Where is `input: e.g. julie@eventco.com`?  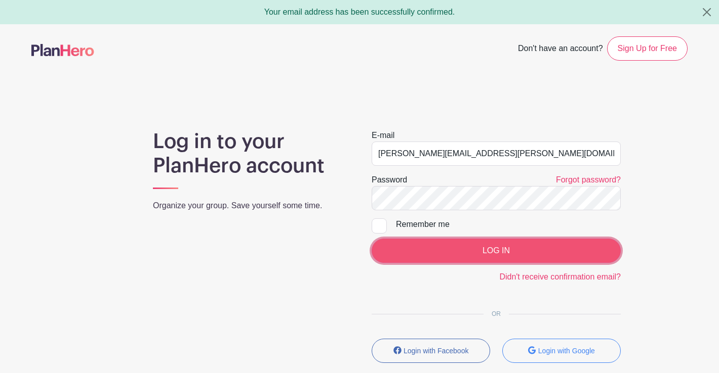 input: e.g. julie@eventco.com is located at coordinates (496, 154).